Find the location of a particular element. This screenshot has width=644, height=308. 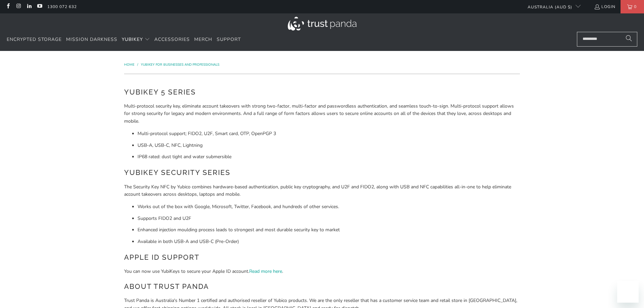

a: Support is located at coordinates (229, 40).